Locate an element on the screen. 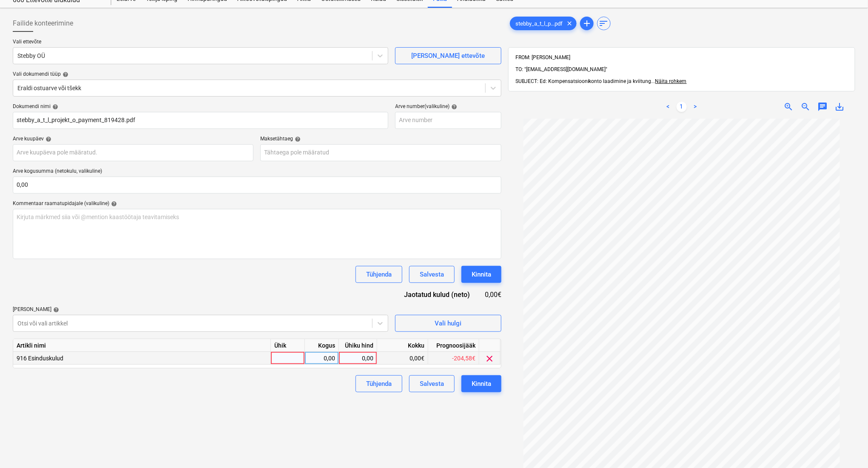  span: sort is located at coordinates (604, 24).